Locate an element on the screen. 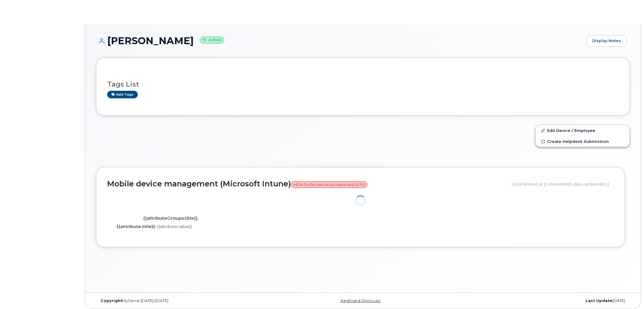 The width and height of the screenshot is (644, 309). a: Display Notes is located at coordinates (606, 41).